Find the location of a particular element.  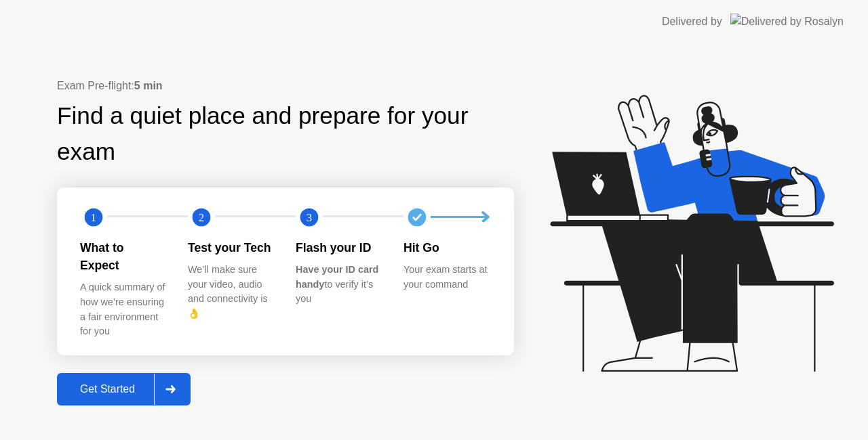

div: We’ll make sure your video, audio and connectivity is 👌 is located at coordinates (231, 292).